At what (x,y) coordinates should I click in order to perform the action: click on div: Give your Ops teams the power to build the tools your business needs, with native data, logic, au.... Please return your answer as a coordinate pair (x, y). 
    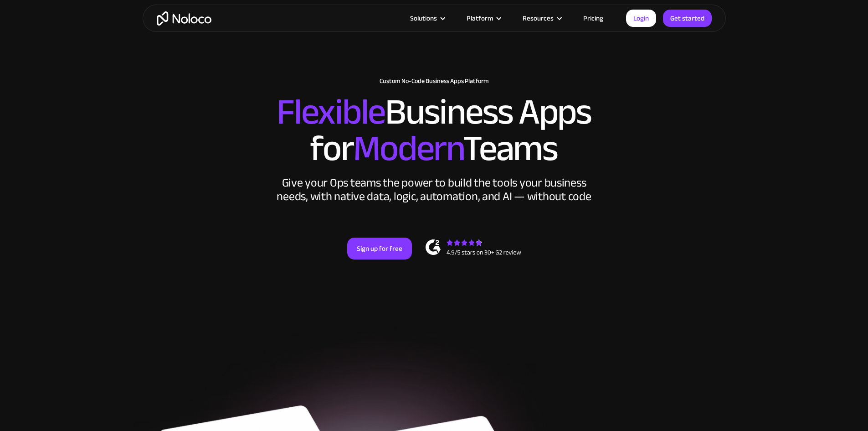
    Looking at the image, I should click on (434, 190).